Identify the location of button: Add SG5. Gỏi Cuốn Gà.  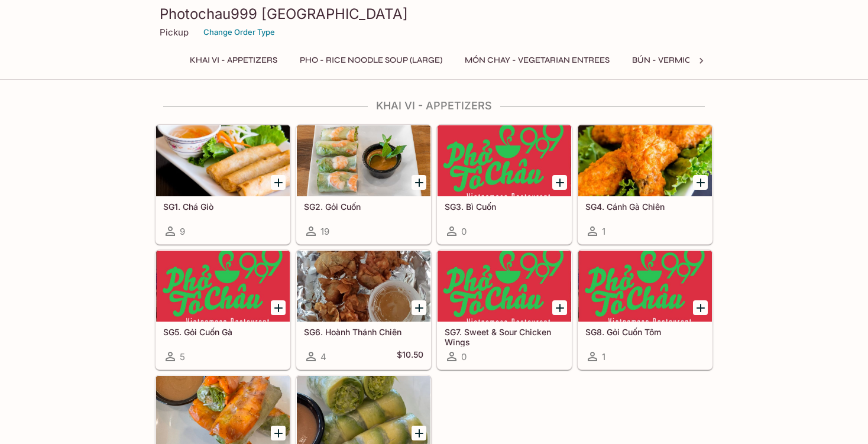
(278, 307).